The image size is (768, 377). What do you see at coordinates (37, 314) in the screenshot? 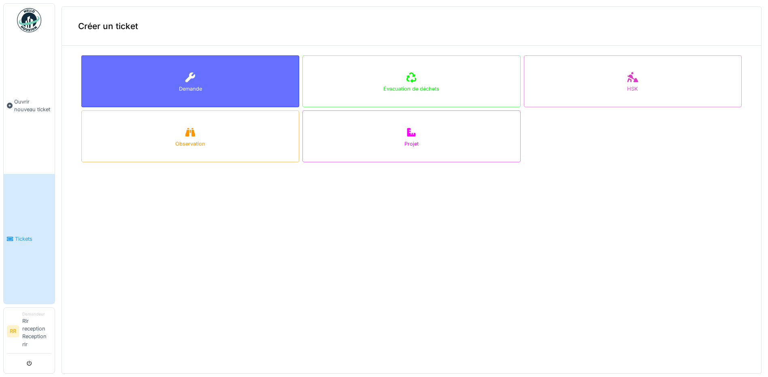
I see `div: Demandeur` at bounding box center [37, 314].